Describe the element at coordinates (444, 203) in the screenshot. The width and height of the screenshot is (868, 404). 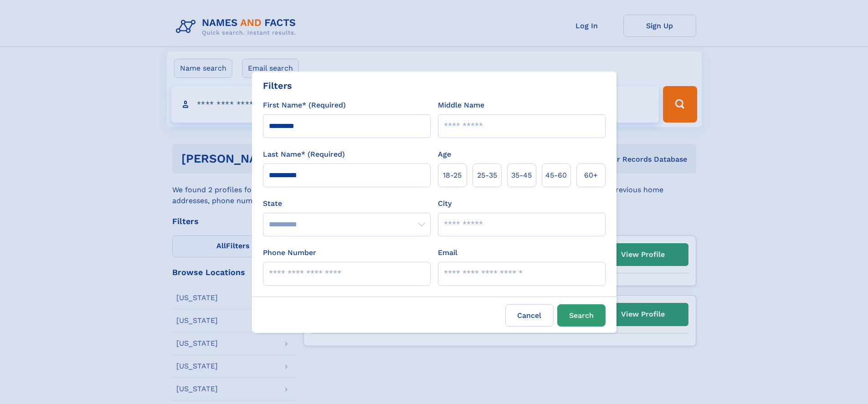
I see `label: City` at that location.